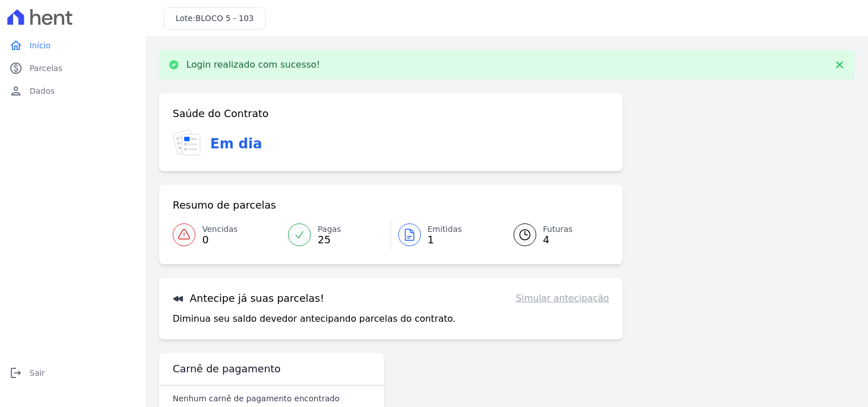 The height and width of the screenshot is (407, 868). What do you see at coordinates (445, 229) in the screenshot?
I see `span: Emitidas` at bounding box center [445, 229].